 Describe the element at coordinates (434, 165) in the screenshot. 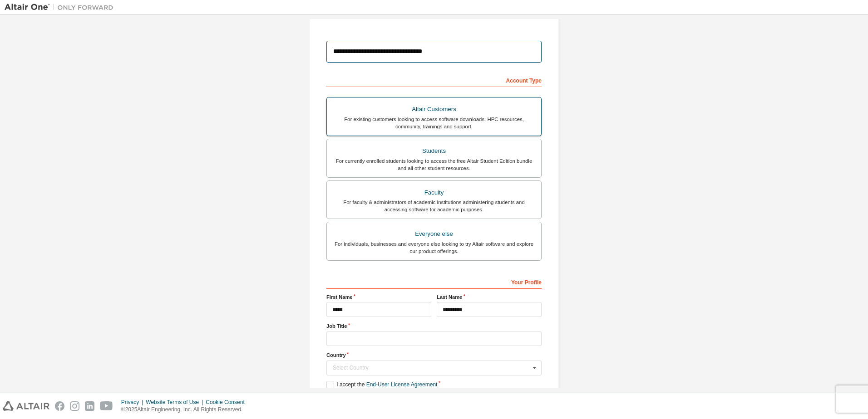

I see `div: For currently enrolled students looking to access the free Altair Student Edition bundle and all ...` at that location.